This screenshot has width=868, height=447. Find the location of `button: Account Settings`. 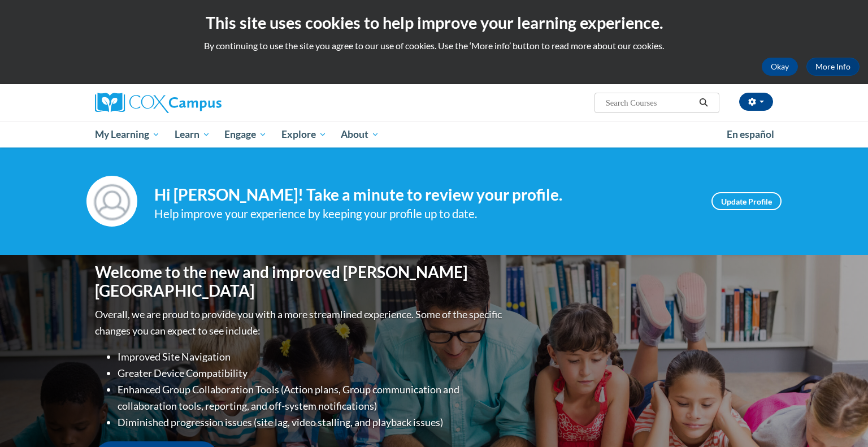

button: Account Settings is located at coordinates (756, 102).